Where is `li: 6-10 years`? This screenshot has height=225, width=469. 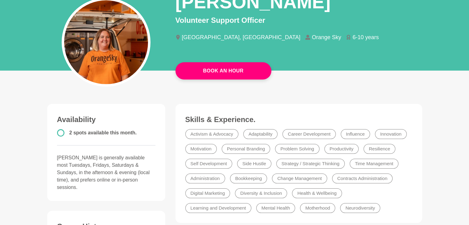 li: 6-10 years is located at coordinates (365, 37).